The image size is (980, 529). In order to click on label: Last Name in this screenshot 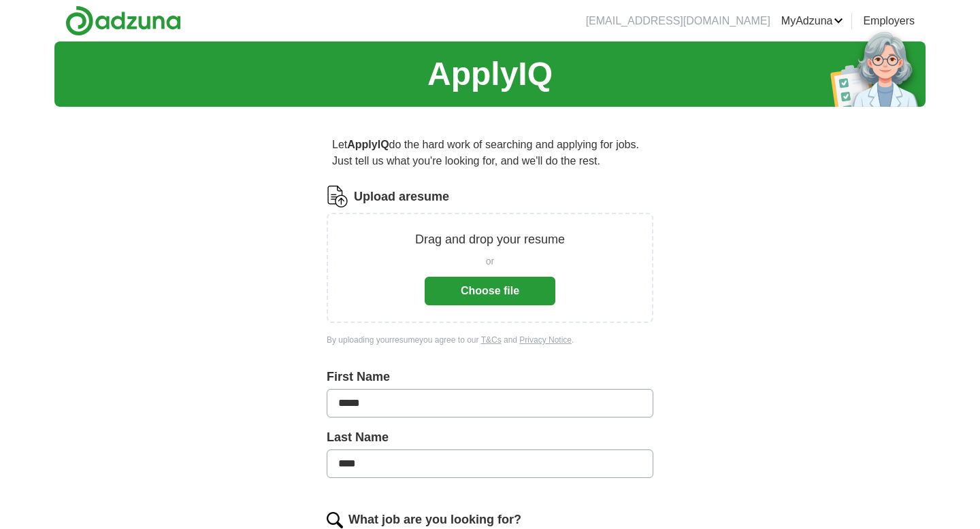, I will do `click(490, 437)`.